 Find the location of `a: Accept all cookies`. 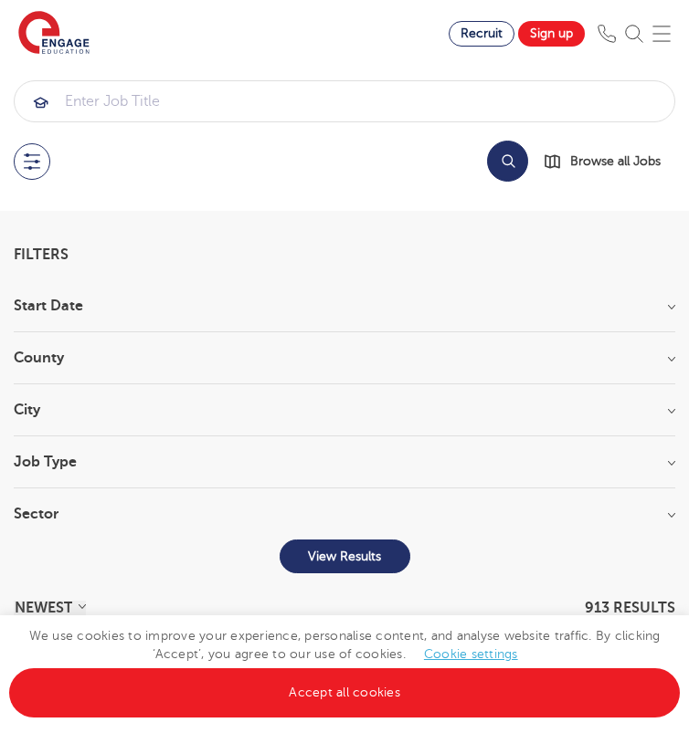

a: Accept all cookies is located at coordinates (344, 693).